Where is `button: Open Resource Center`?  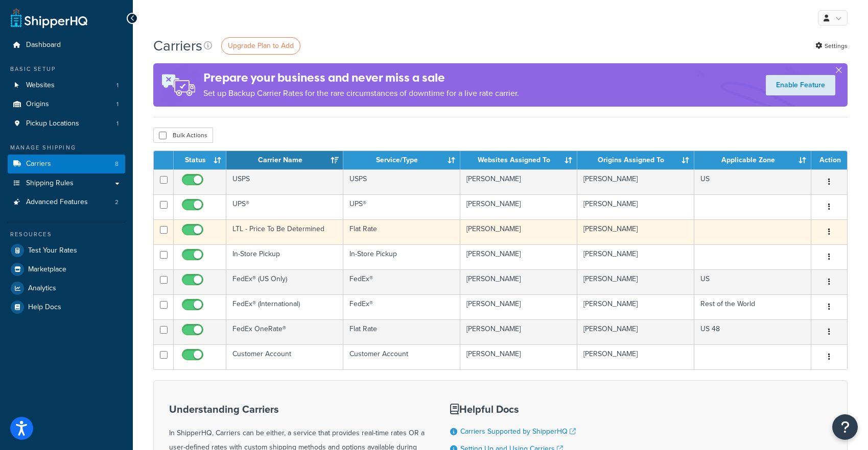 button: Open Resource Center is located at coordinates (844, 427).